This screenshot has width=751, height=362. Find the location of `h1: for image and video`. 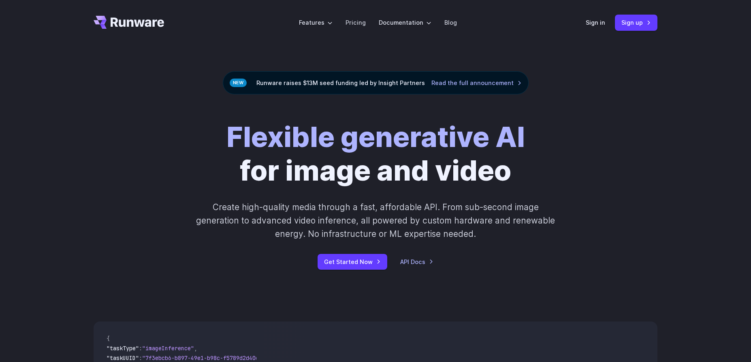

h1: for image and video is located at coordinates (375, 154).